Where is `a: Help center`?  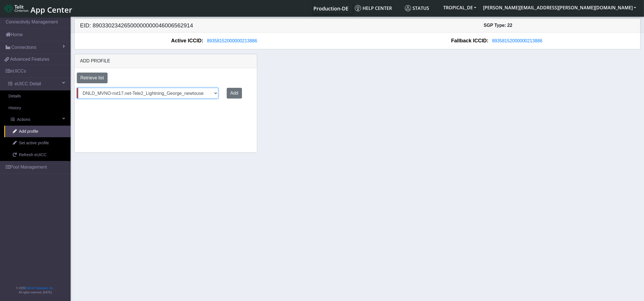
a: Help center is located at coordinates (377, 8).